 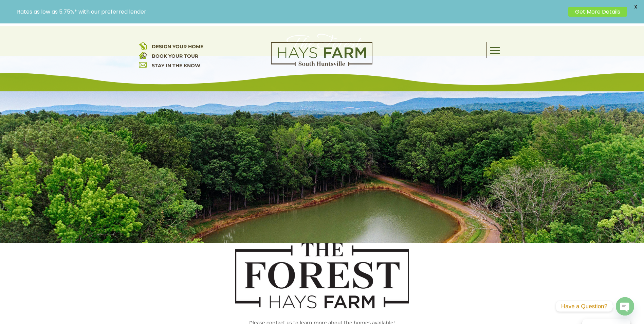 I want to click on a: BOOK YOUR TOUR, so click(x=175, y=56).